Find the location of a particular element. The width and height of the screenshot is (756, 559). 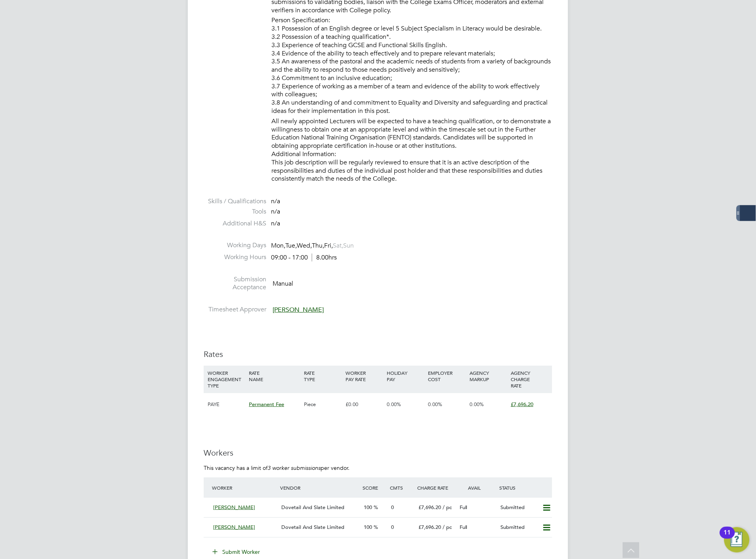

div: Avail is located at coordinates (477, 488).